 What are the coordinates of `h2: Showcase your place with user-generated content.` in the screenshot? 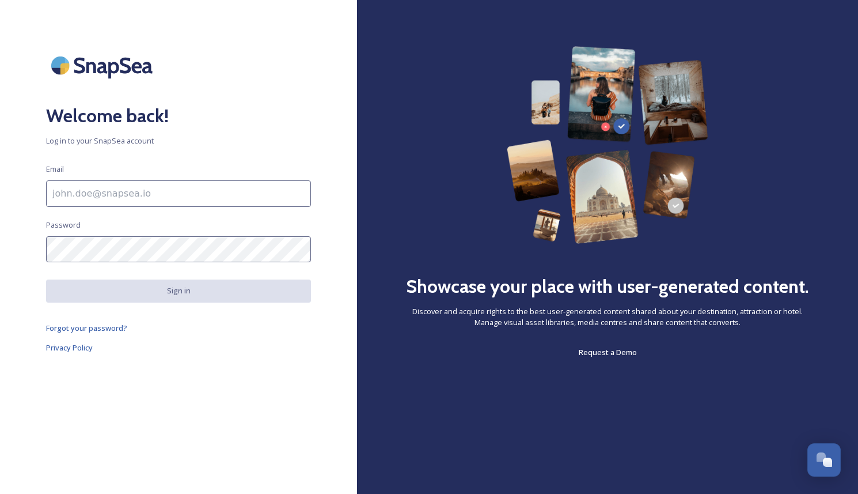 It's located at (608, 286).